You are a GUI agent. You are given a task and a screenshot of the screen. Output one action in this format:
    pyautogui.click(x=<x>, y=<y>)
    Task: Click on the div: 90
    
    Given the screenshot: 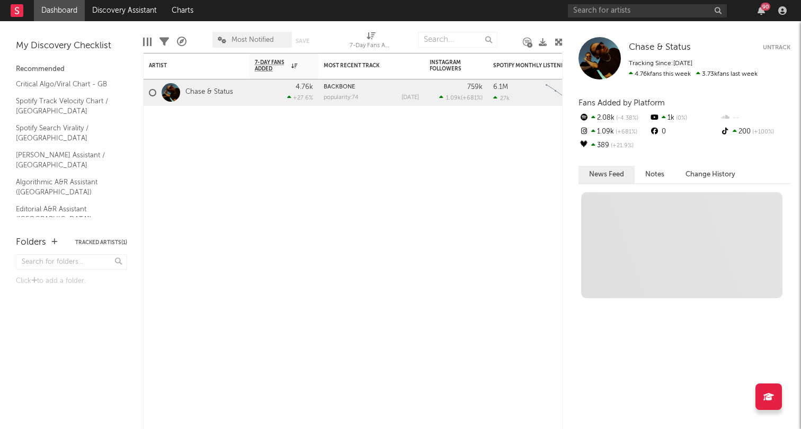 What is the action you would take?
    pyautogui.click(x=765, y=6)
    